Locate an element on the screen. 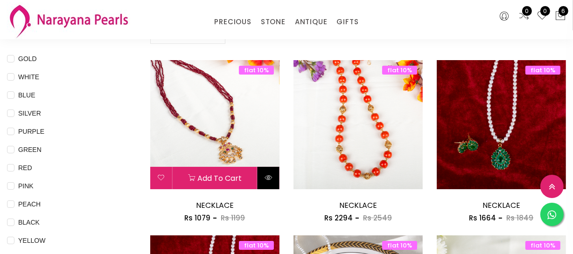  span: Rs 1664 is located at coordinates (482, 218).